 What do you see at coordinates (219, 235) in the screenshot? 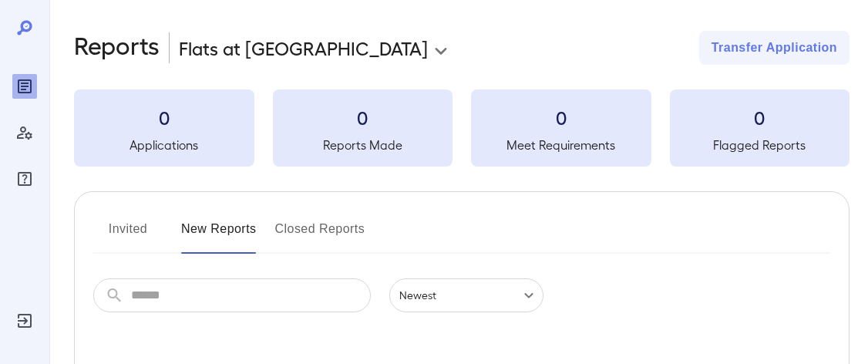
I see `button: New Reports` at bounding box center [219, 235].